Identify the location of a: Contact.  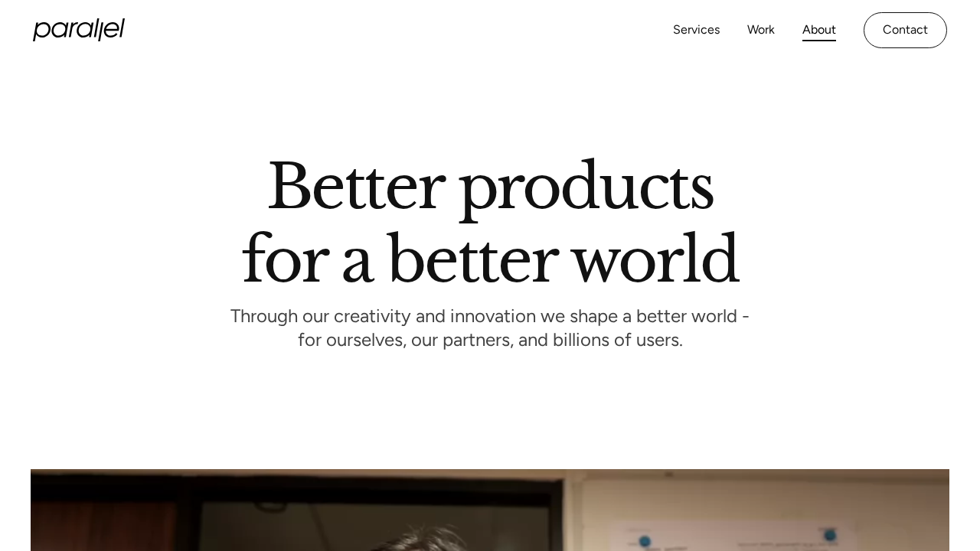
(905, 29).